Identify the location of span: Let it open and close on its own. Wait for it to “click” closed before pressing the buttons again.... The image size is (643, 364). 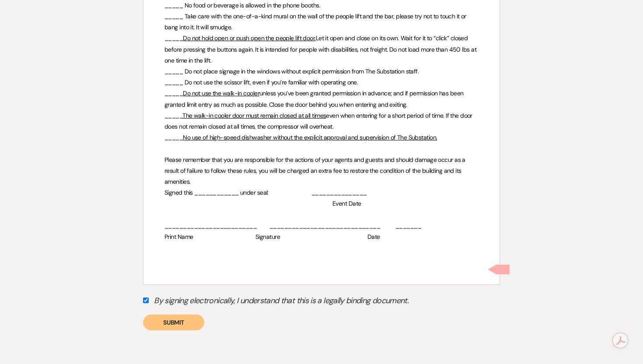
(321, 49).